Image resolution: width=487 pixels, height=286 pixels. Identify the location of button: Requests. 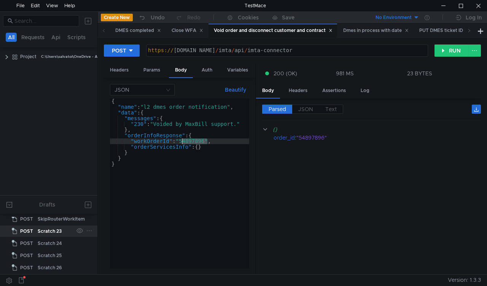
(33, 37).